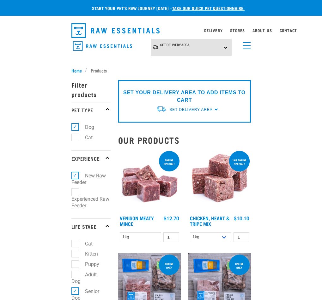  I want to click on label: Puppy, so click(88, 264).